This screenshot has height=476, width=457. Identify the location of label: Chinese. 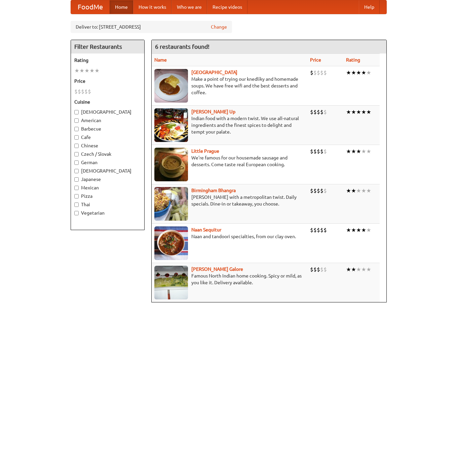
(108, 146).